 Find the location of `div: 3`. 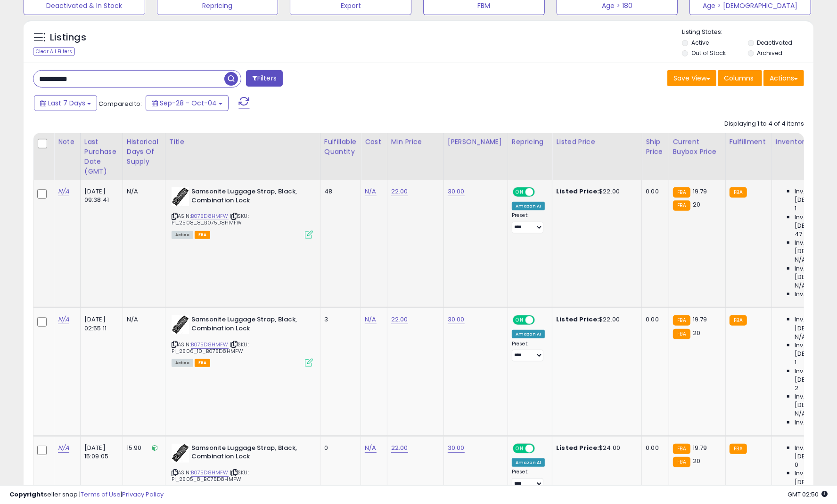

div: 3 is located at coordinates (339, 320).